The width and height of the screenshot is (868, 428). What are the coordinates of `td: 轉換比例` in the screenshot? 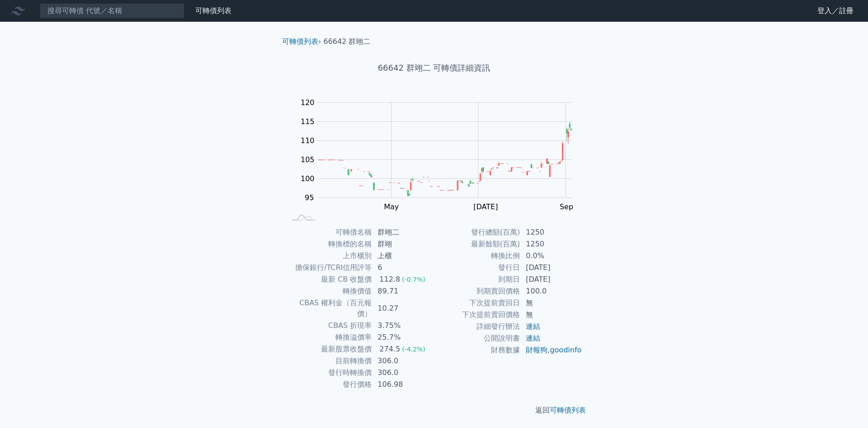 It's located at (477, 256).